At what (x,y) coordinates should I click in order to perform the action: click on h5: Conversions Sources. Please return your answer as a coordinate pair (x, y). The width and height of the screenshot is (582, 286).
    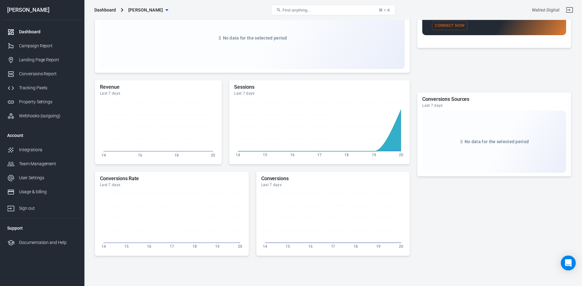
    Looking at the image, I should click on (494, 99).